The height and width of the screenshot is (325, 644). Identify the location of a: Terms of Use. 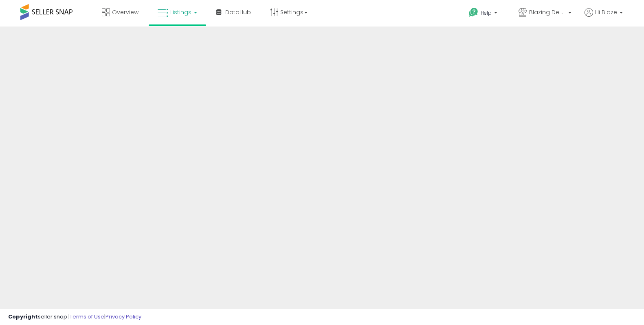
(87, 316).